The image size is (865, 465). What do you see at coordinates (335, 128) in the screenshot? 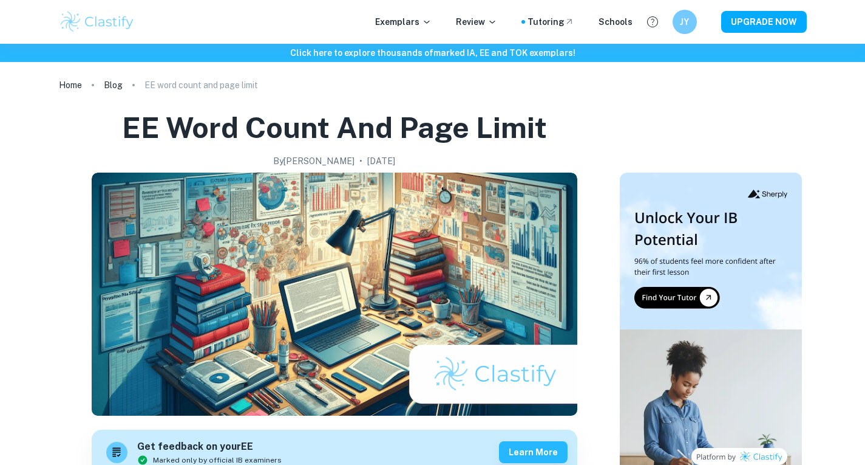
I see `h1: EE word count and page limit` at bounding box center [335, 128].